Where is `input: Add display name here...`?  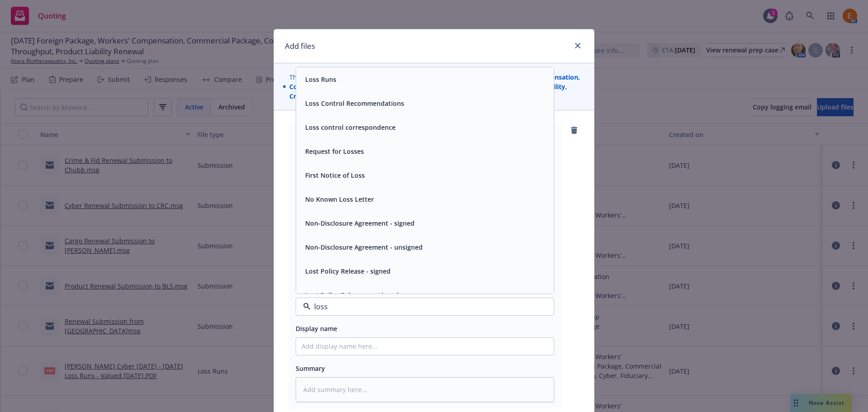
input: Add display name here... is located at coordinates (425, 347).